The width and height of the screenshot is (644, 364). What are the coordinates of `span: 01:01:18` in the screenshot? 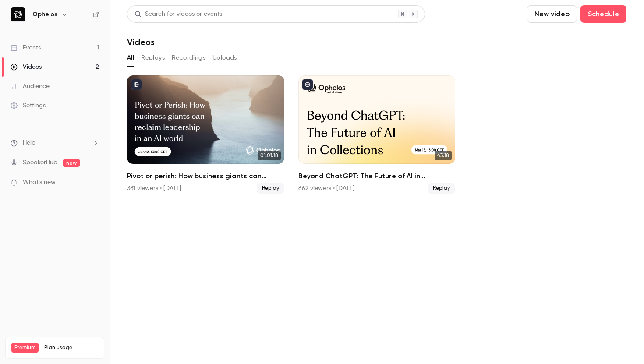 It's located at (269, 156).